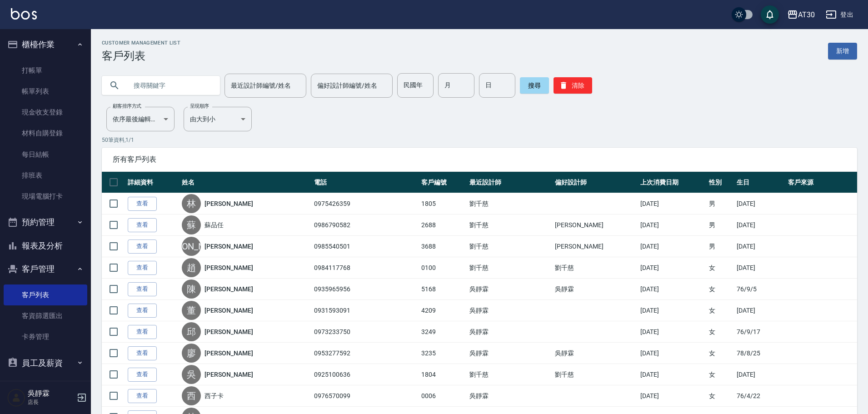  What do you see at coordinates (443, 225) in the screenshot?
I see `td: 2688` at bounding box center [443, 225].